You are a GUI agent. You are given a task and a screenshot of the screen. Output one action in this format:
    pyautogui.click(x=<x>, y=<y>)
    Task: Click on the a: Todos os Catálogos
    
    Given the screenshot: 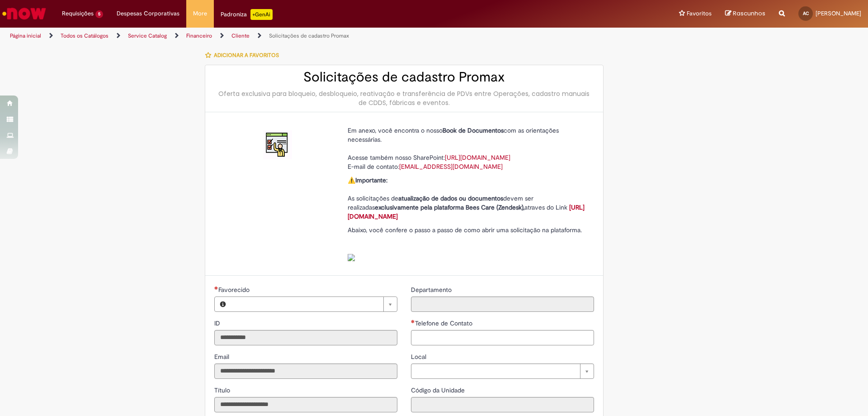 What is the action you would take?
    pyautogui.click(x=85, y=36)
    